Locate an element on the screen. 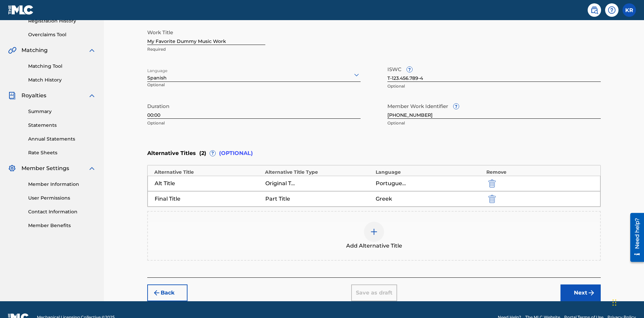  div: Chat Widget is located at coordinates (627, 302).